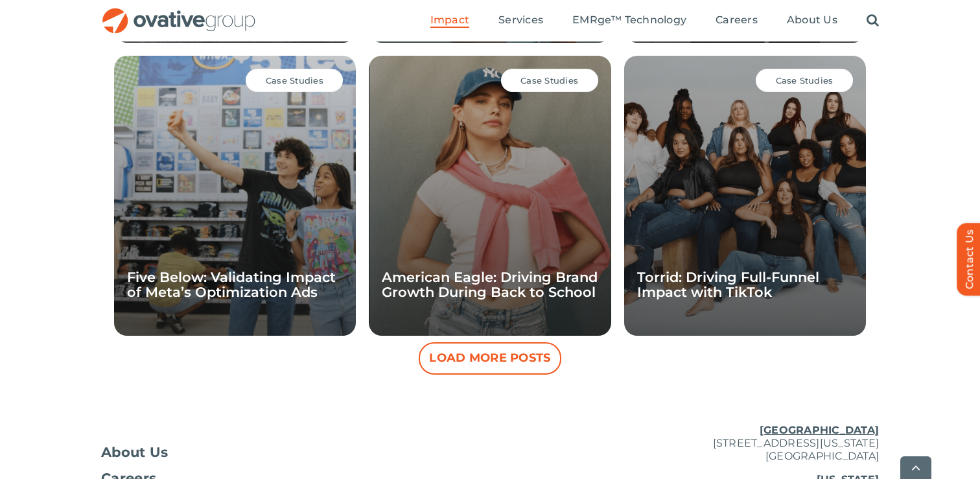 This screenshot has width=980, height=479. Describe the element at coordinates (737, 20) in the screenshot. I see `span: Careers` at that location.